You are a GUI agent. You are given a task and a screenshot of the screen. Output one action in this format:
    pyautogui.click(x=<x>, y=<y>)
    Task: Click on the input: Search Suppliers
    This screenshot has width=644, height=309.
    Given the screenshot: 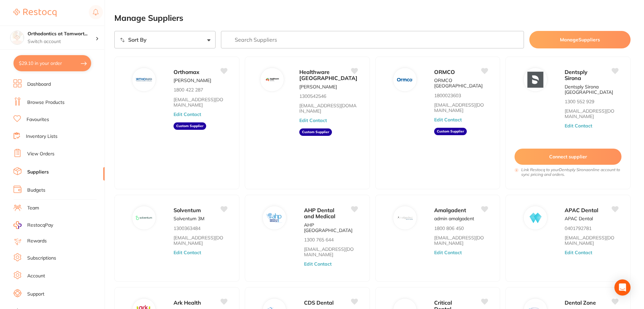 What is the action you would take?
    pyautogui.click(x=373, y=39)
    